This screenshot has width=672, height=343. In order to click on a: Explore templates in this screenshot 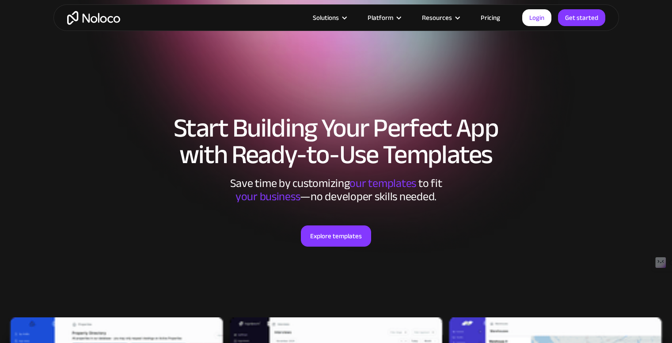, I will do `click(336, 236)`.